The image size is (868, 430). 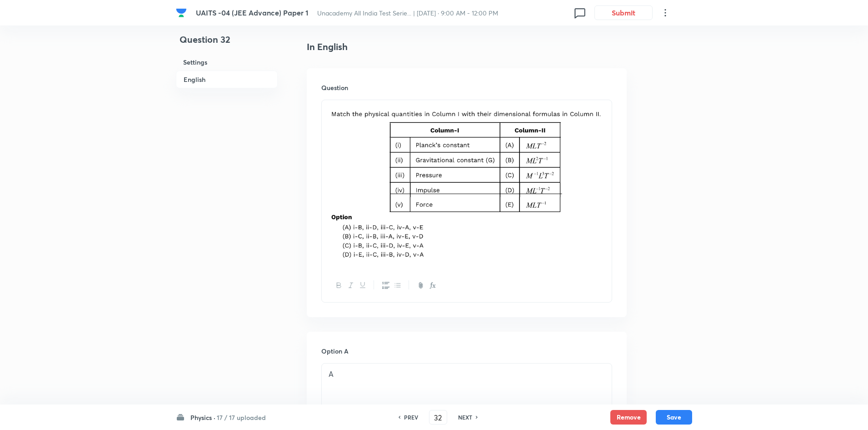 What do you see at coordinates (466, 183) in the screenshot?
I see `img: 29-08-25-12:54:28-PM` at bounding box center [466, 183].